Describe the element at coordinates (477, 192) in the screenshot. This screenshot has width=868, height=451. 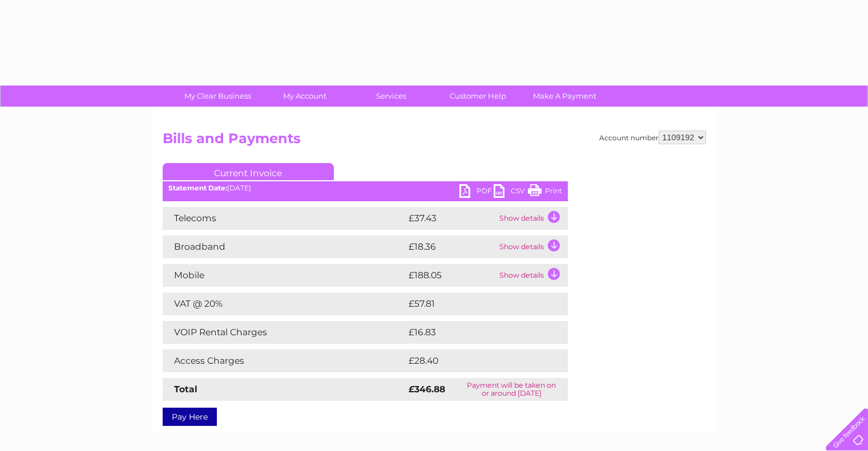
I see `a: PDF` at that location.